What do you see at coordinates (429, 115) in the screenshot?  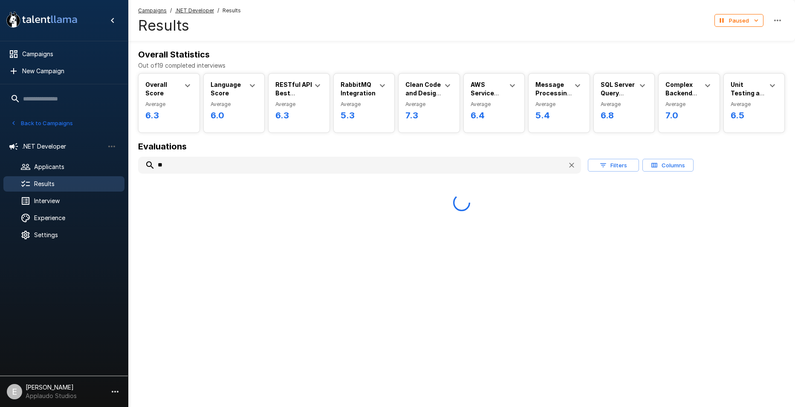 I see `h6: 7.3` at bounding box center [429, 115].